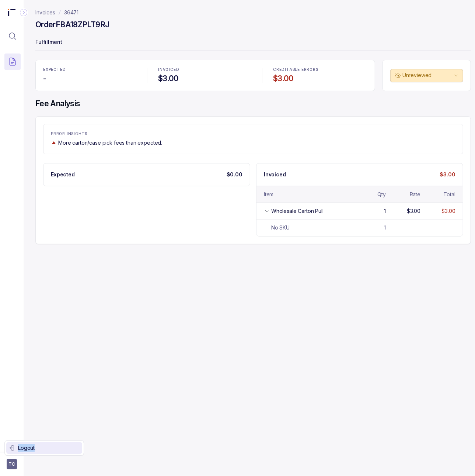 The image size is (475, 476). Describe the element at coordinates (45, 13) in the screenshot. I see `a: Invoices` at that location.